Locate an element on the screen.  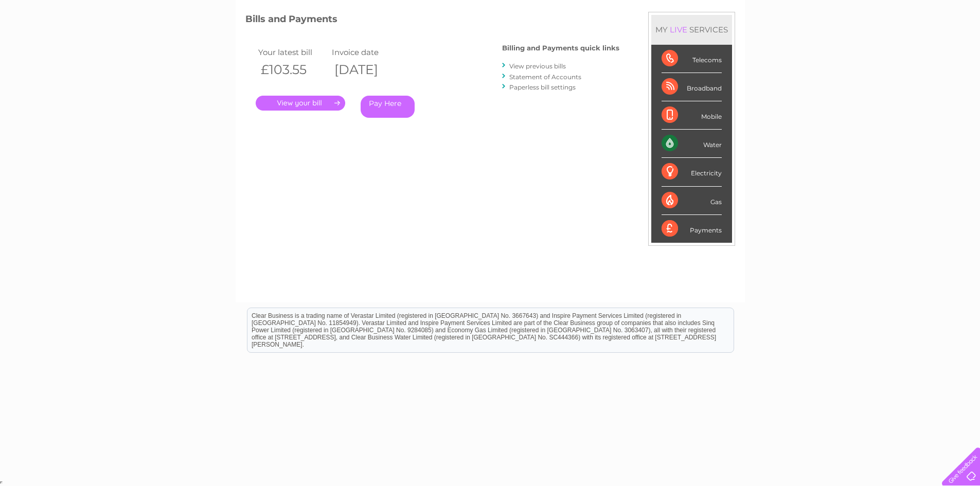
a: Energy is located at coordinates (836, 47).